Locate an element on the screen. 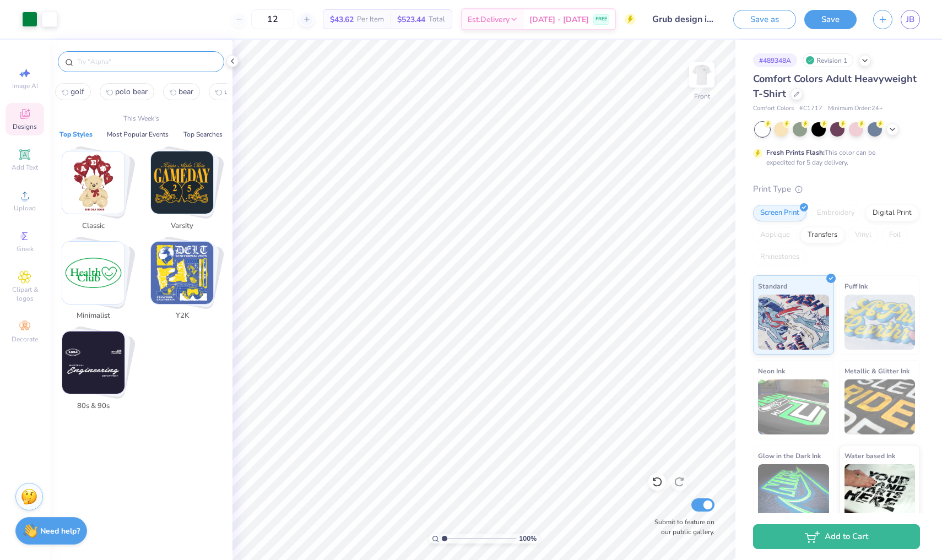 The image size is (942, 560). span: Water based Ink is located at coordinates (870, 455).